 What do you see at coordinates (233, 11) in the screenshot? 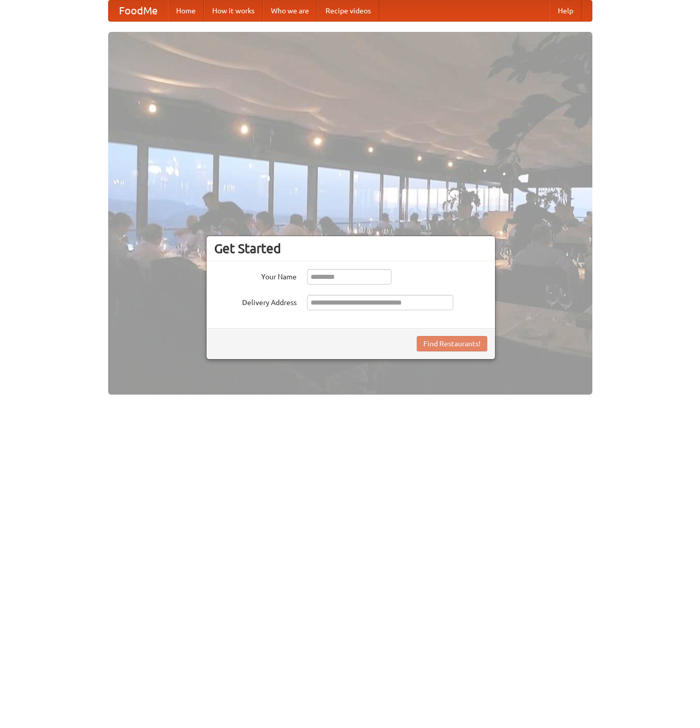
I see `a: How it works` at bounding box center [233, 11].